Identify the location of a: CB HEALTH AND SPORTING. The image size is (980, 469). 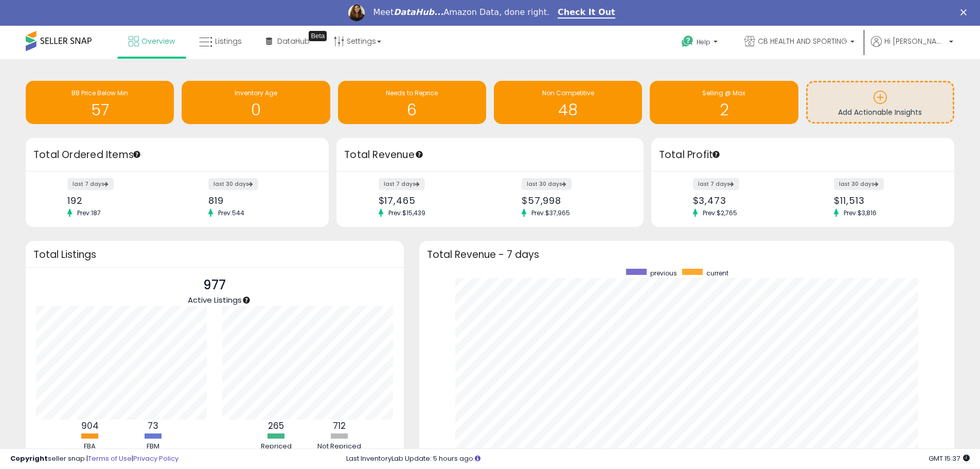
(799, 42).